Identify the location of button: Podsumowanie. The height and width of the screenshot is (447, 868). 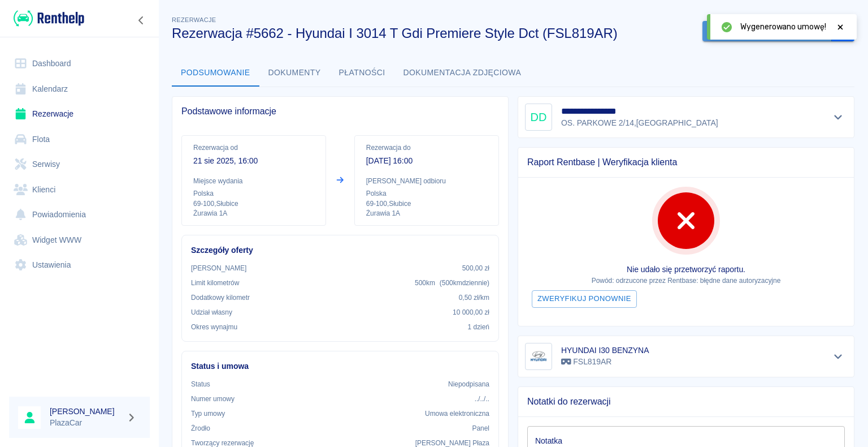
(216, 73).